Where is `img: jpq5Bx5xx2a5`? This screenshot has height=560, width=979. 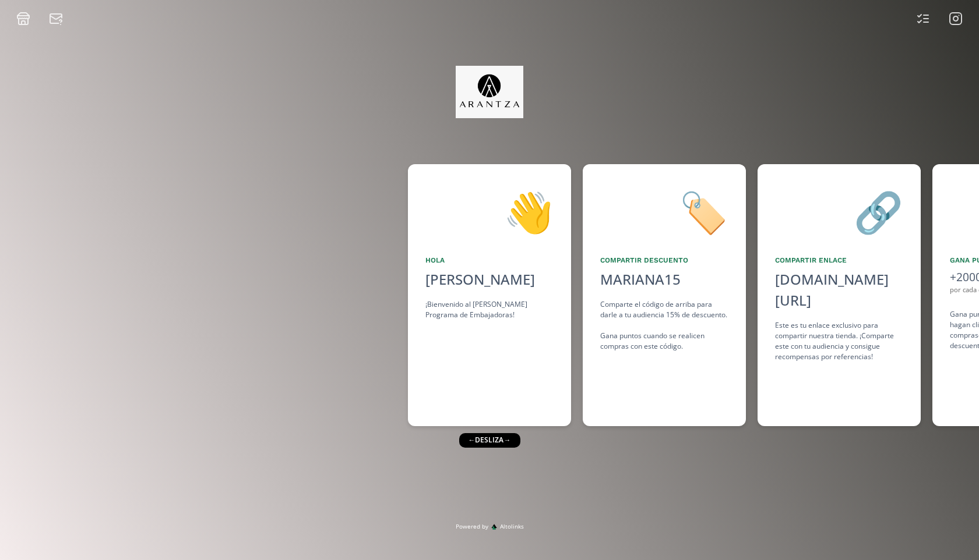
img: jpq5Bx5xx2a5 is located at coordinates (490, 92).